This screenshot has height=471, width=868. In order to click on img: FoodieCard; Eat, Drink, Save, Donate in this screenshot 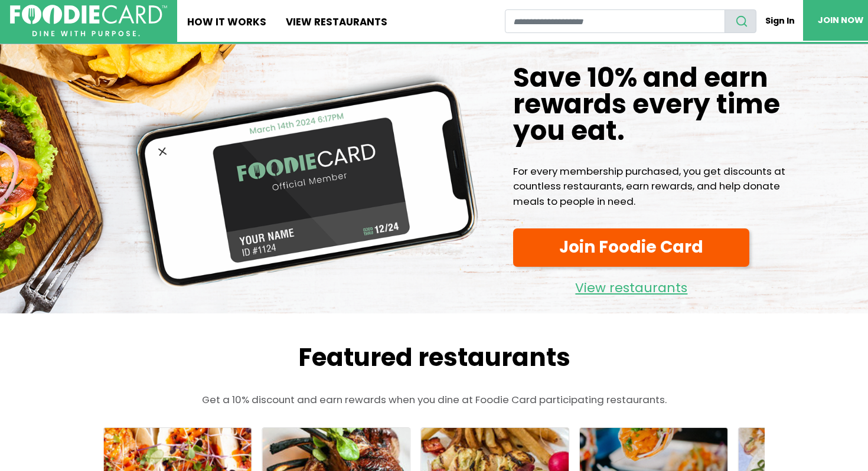, I will do `click(88, 21)`.